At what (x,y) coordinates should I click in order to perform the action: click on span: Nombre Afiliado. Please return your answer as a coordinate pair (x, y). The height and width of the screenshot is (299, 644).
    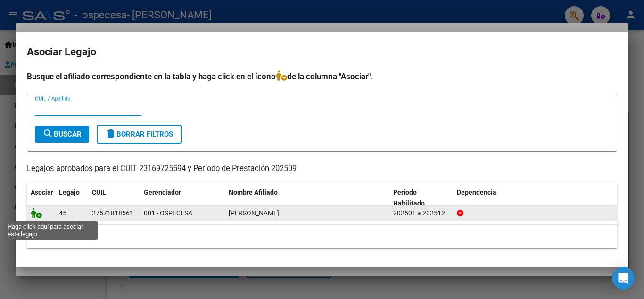
    Looking at the image, I should click on (253, 192).